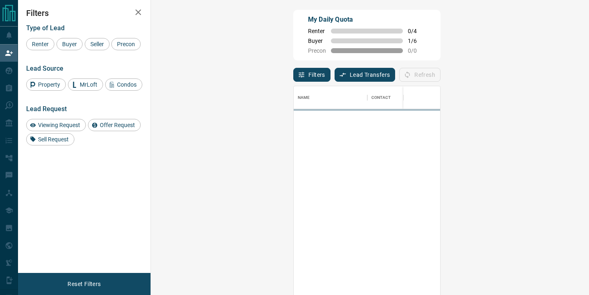 This screenshot has height=295, width=589. I want to click on span: MrLoft, so click(88, 85).